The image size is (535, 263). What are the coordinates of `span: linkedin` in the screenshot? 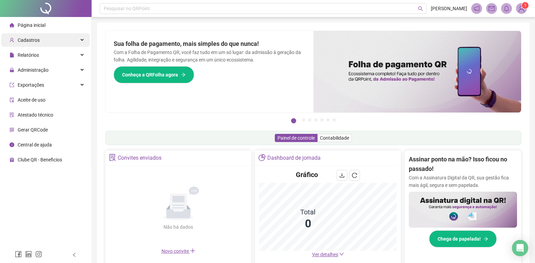 It's located at (29, 254).